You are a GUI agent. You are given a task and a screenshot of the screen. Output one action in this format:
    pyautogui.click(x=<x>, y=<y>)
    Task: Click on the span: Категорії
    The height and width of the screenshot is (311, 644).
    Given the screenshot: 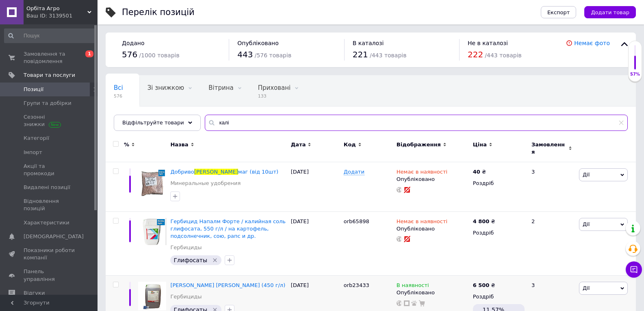 What is the action you would take?
    pyautogui.click(x=36, y=138)
    